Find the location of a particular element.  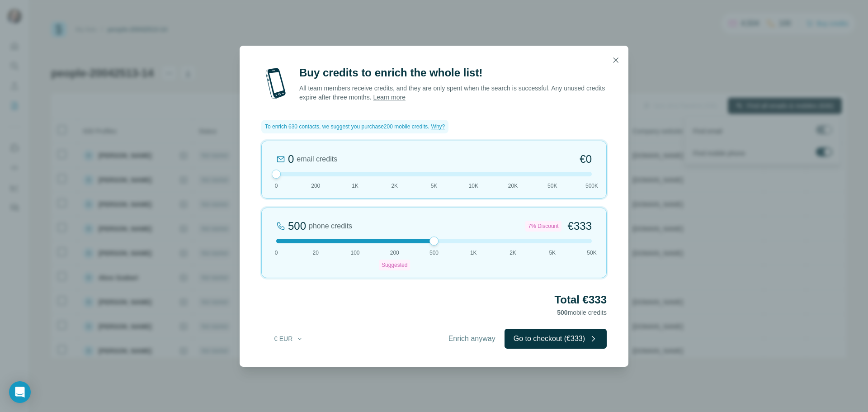

span: 20 is located at coordinates (316, 253).